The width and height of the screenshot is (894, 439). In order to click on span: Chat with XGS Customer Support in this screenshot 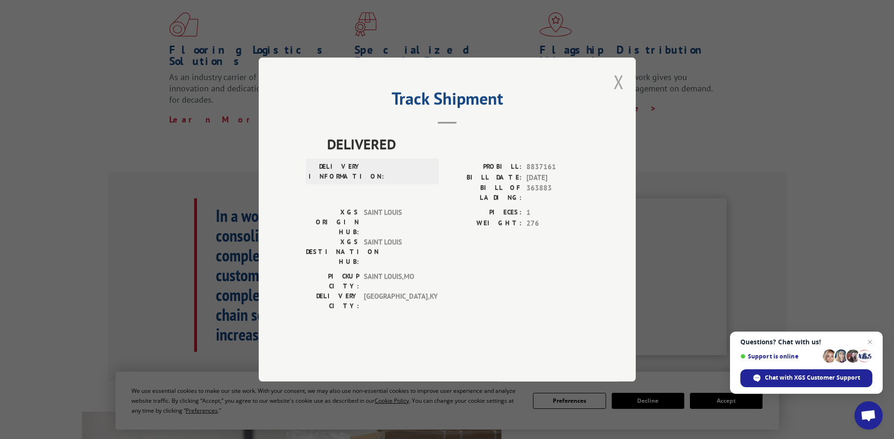, I will do `click(812, 378)`.